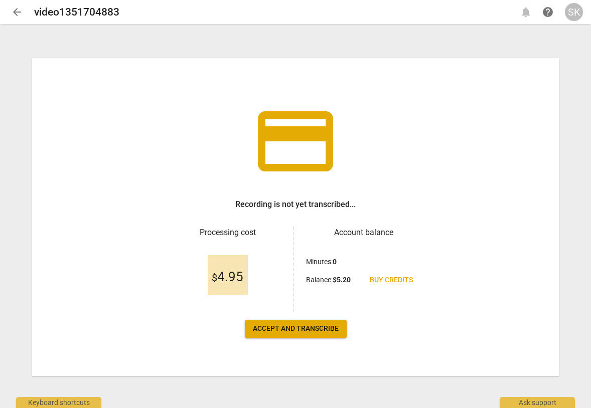  What do you see at coordinates (77, 12) in the screenshot?
I see `h2: video1351704883` at bounding box center [77, 12].